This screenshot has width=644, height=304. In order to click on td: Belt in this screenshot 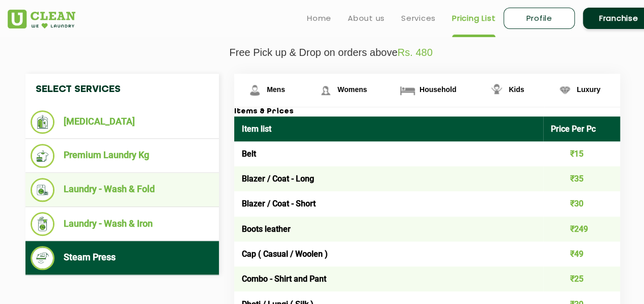, I will do `click(389, 154)`.